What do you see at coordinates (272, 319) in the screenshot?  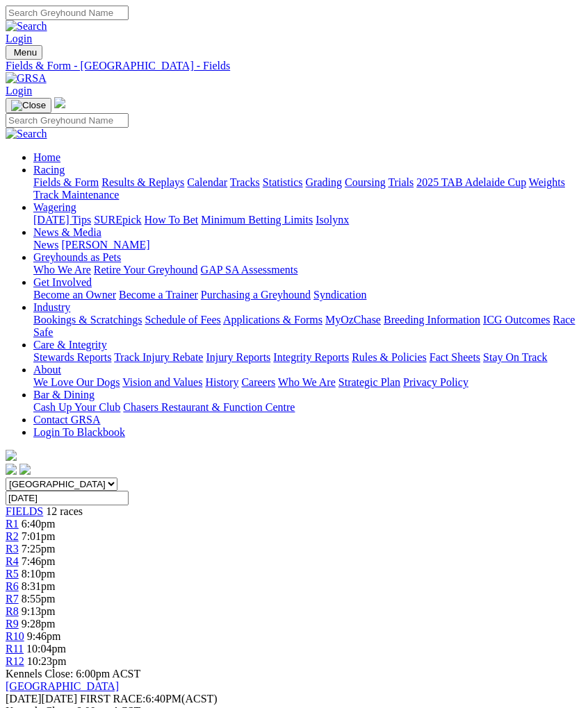 I see `a: Applications & Forms` at bounding box center [272, 319].